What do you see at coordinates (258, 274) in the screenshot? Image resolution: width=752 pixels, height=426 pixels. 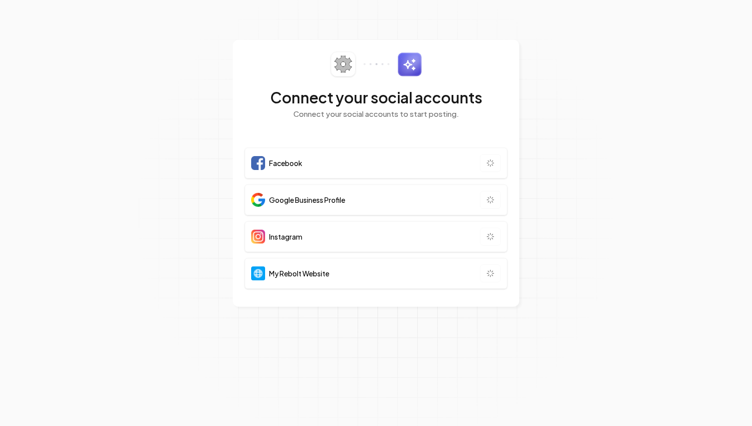 I see `img: Website` at bounding box center [258, 274].